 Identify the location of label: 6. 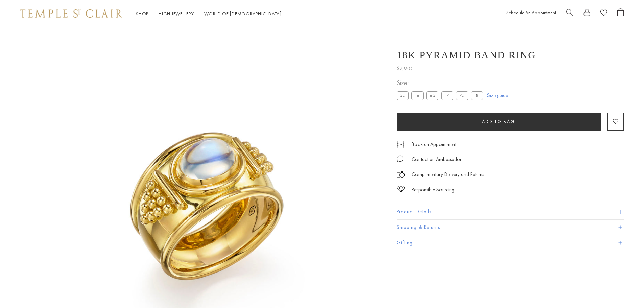
(418, 96).